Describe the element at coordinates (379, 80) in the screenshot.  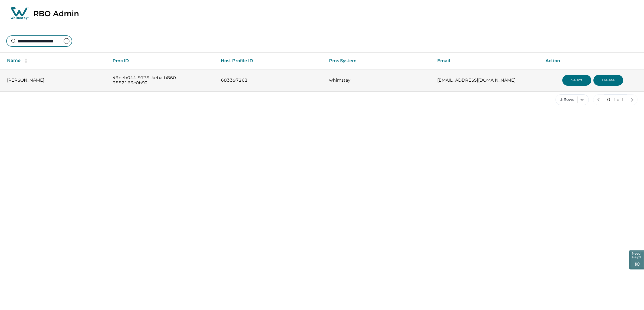
I see `p: whimstay` at that location.